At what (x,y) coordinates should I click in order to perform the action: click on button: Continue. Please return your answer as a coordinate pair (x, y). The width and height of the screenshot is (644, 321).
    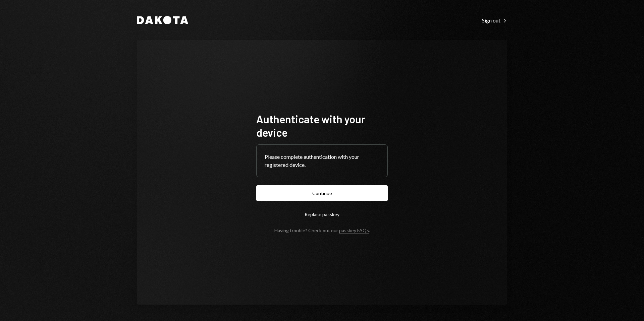
    Looking at the image, I should click on (322, 193).